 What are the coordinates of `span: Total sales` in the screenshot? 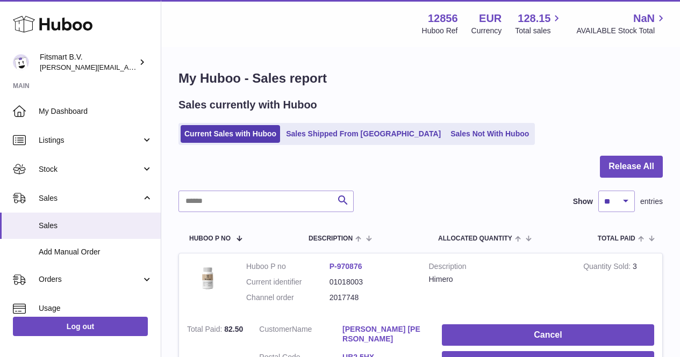 It's located at (538, 31).